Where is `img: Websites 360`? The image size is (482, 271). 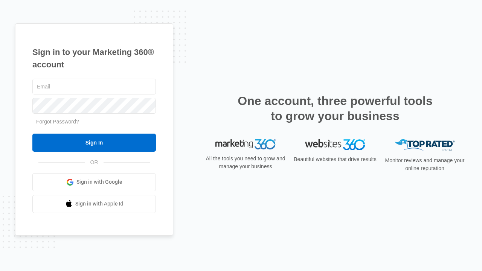
img: Websites 360 is located at coordinates (335, 144).